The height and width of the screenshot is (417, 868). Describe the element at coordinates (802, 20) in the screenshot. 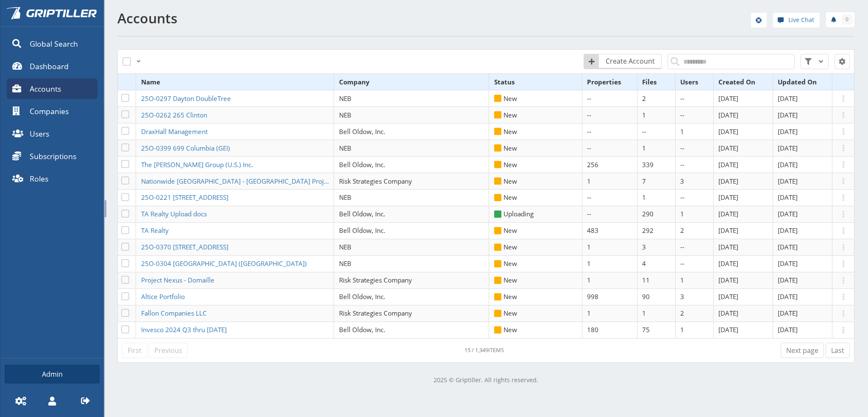

I see `span: Live Chat` at that location.